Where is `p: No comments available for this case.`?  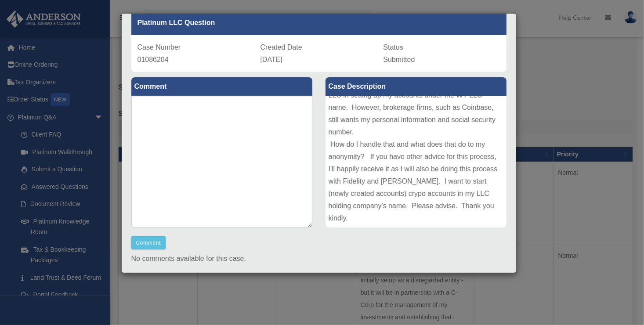 p: No comments available for this case. is located at coordinates (319, 259).